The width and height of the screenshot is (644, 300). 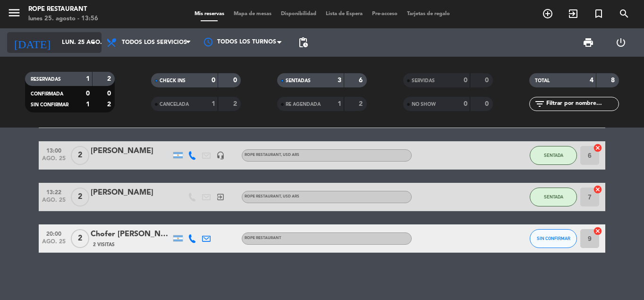 I want to click on span: TOTAL, so click(x=542, y=80).